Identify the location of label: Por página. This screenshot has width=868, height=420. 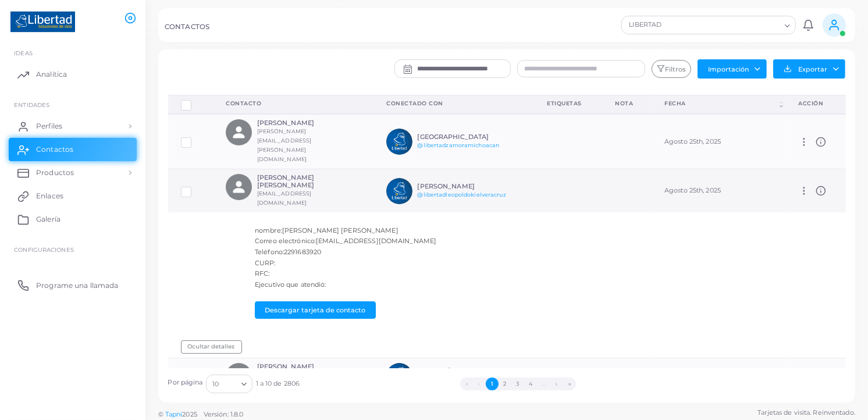
(185, 383).